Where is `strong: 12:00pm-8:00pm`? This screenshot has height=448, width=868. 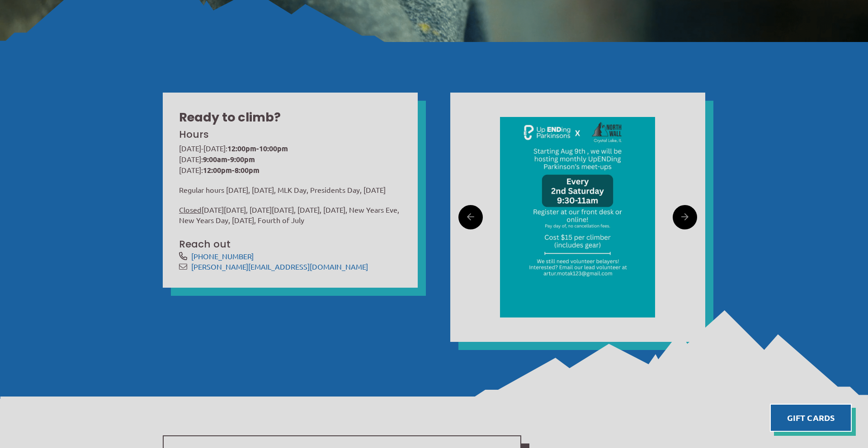 strong: 12:00pm-8:00pm is located at coordinates (231, 170).